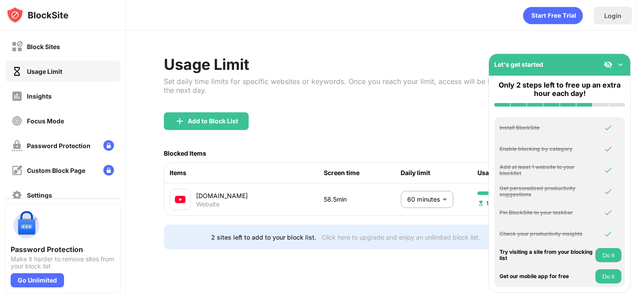 Image resolution: width=636 pixels, height=298 pixels. I want to click on p: 60 minutes, so click(423, 199).